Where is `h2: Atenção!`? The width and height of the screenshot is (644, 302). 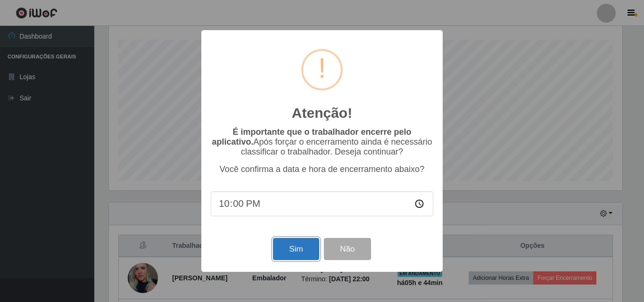
h2: Atenção! is located at coordinates (322, 113).